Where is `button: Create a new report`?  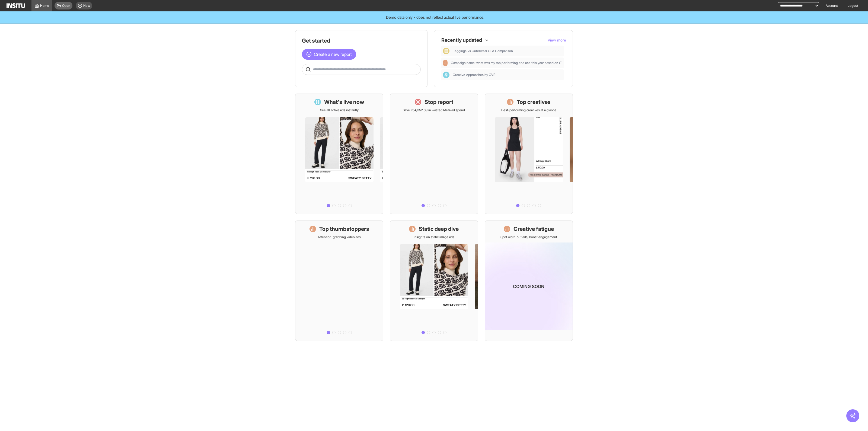 button: Create a new report is located at coordinates (329, 54).